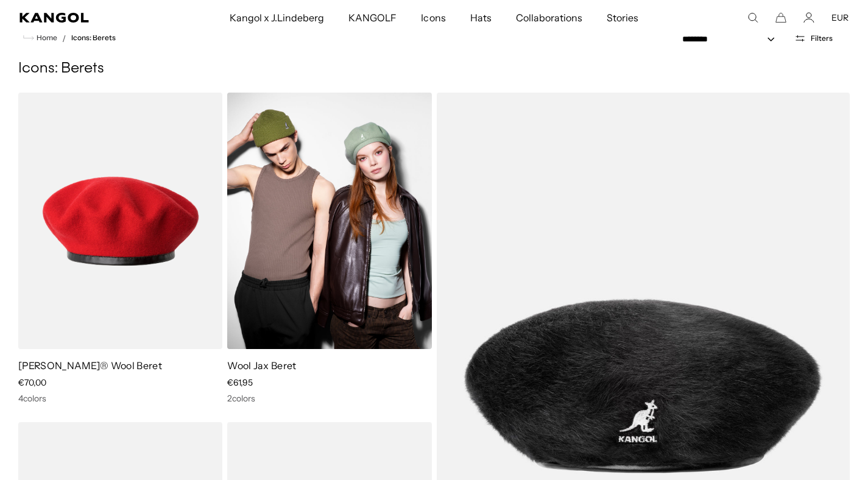 This screenshot has width=868, height=480. Describe the element at coordinates (120, 399) in the screenshot. I see `div: 4 colors` at that location.